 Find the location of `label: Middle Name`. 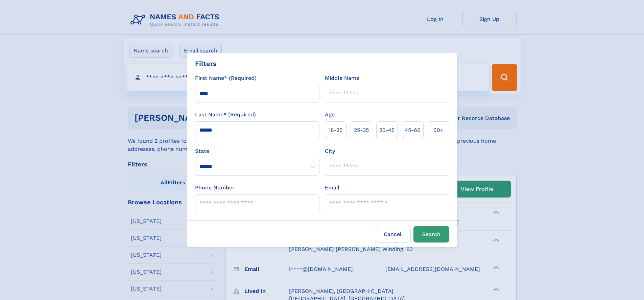

label: Middle Name is located at coordinates (342, 78).